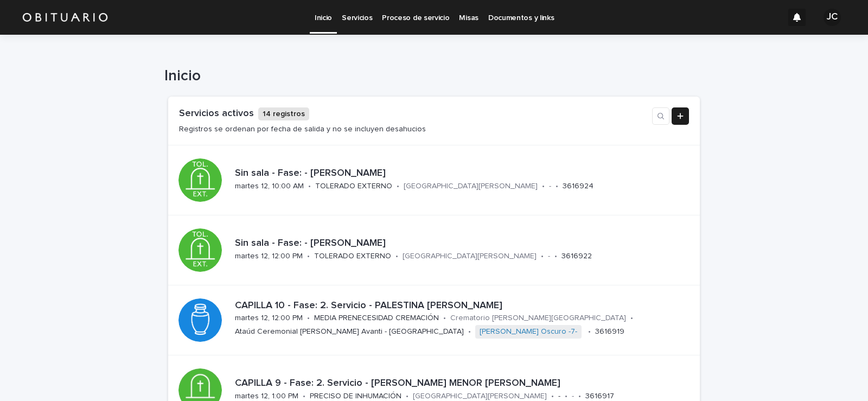 This screenshot has height=401, width=868. Describe the element at coordinates (681, 116) in the screenshot. I see `a: Agregar nuevo registro` at that location.